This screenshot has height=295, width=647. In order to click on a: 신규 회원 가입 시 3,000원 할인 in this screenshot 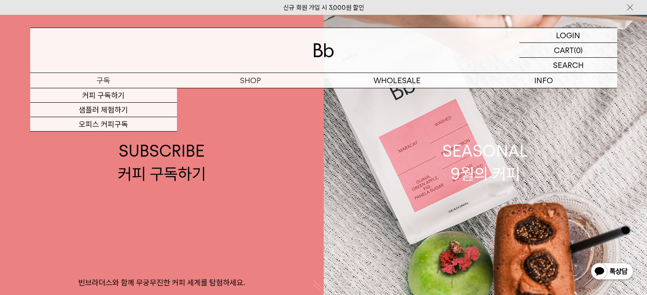, I will do `click(324, 8)`.